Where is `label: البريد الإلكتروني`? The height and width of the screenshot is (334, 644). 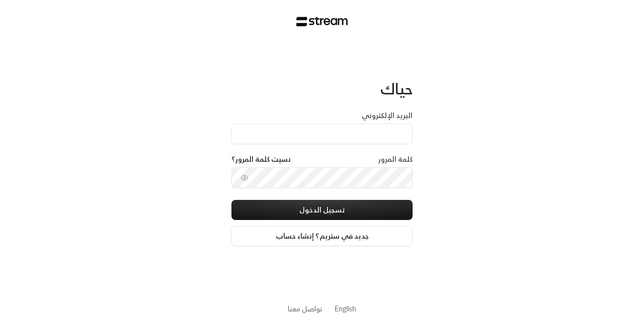 label: البريد الإلكتروني is located at coordinates (387, 116).